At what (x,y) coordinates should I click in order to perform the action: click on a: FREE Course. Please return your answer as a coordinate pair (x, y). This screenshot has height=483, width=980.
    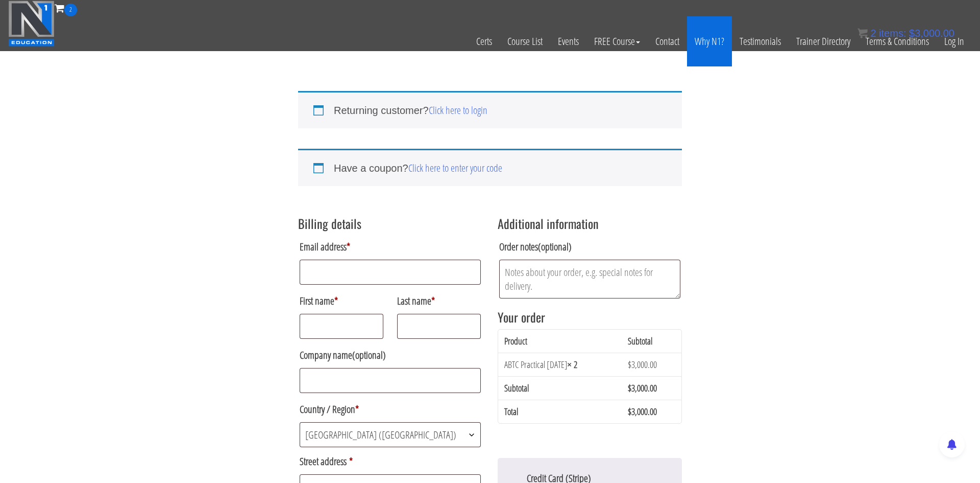
    Looking at the image, I should click on (617, 42).